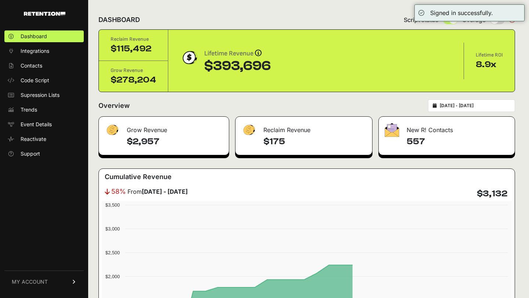 The height and width of the screenshot is (298, 529). What do you see at coordinates (189, 58) in the screenshot?
I see `img: dollar-coin-05c43ed7efb7bc0c12610022525b4bbbb207c7efeef5aecc26f025e68dcafac9.png` at bounding box center [189, 58].